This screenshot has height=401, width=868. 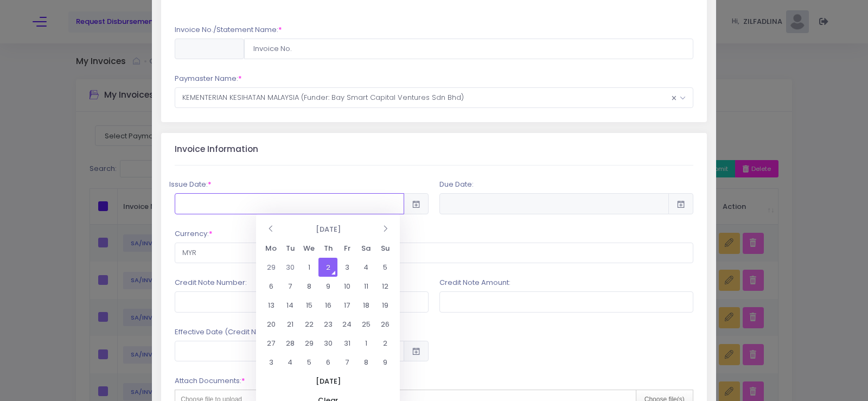 I want to click on label: Attach Documents:, so click(x=210, y=381).